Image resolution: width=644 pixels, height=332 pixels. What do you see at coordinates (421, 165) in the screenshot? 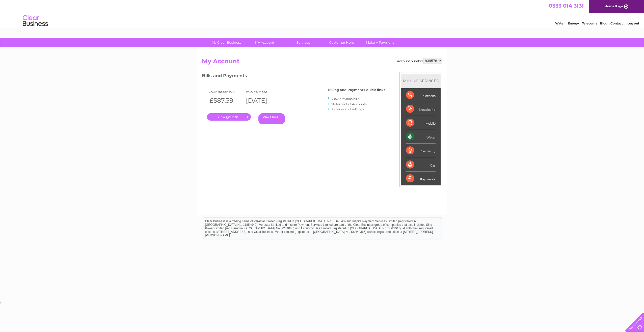
I see `div: Gas` at bounding box center [421, 165].